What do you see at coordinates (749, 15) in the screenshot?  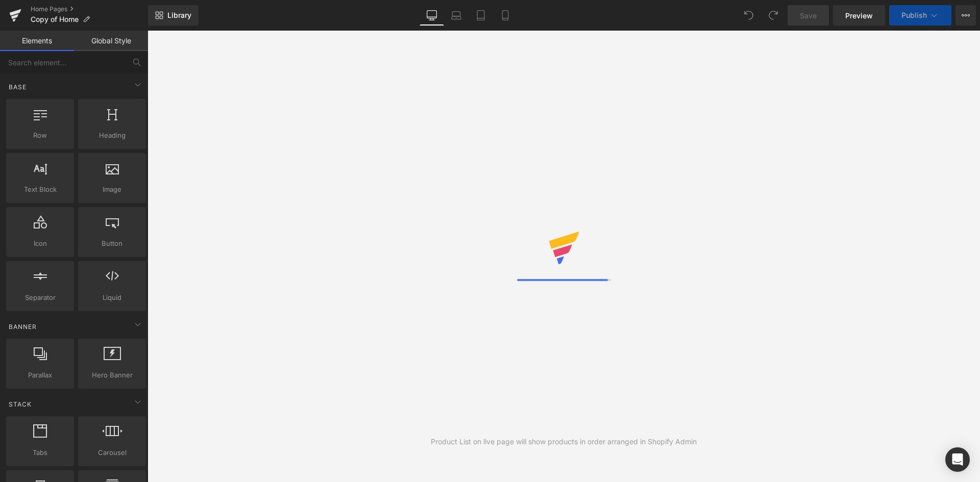 I see `button: Undo` at bounding box center [749, 15].